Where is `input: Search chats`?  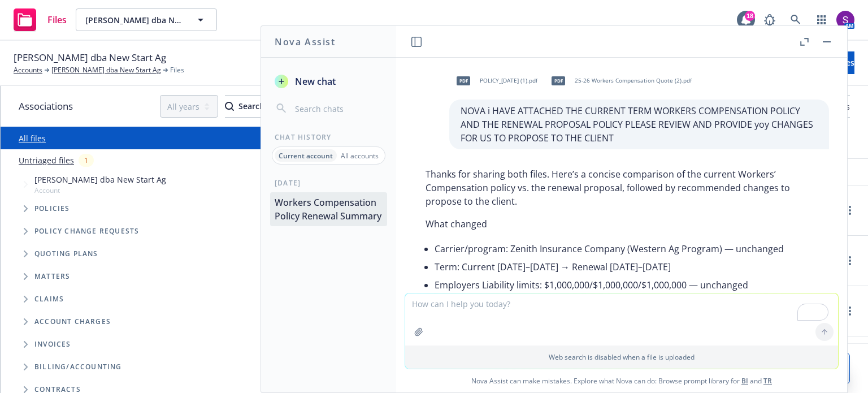 input: Search chats is located at coordinates (338, 108).